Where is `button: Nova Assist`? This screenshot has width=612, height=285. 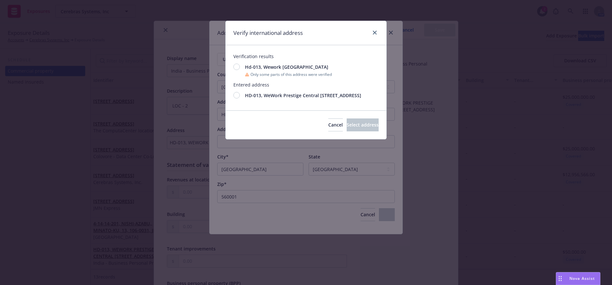 button: Nova Assist is located at coordinates (578, 279).